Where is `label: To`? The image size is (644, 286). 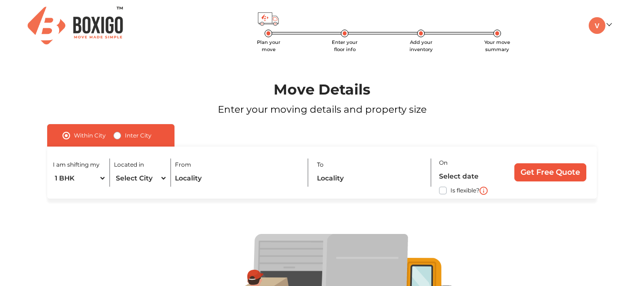
label: To is located at coordinates (320, 165).